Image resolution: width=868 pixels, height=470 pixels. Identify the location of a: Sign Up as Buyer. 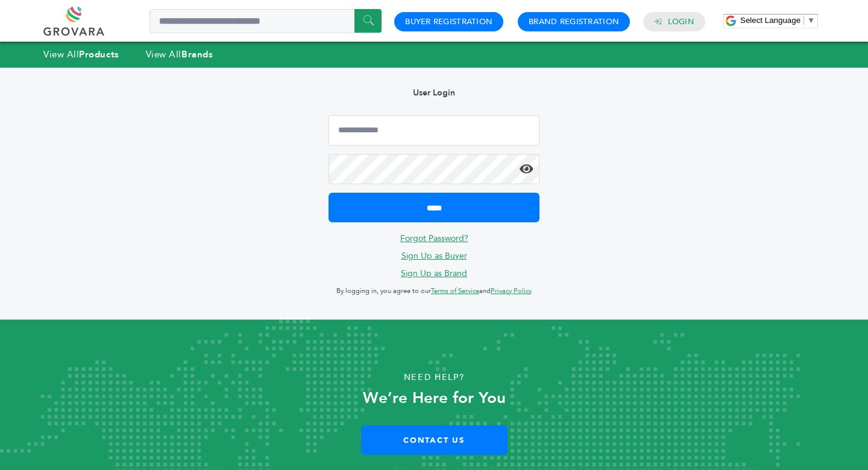
(434, 255).